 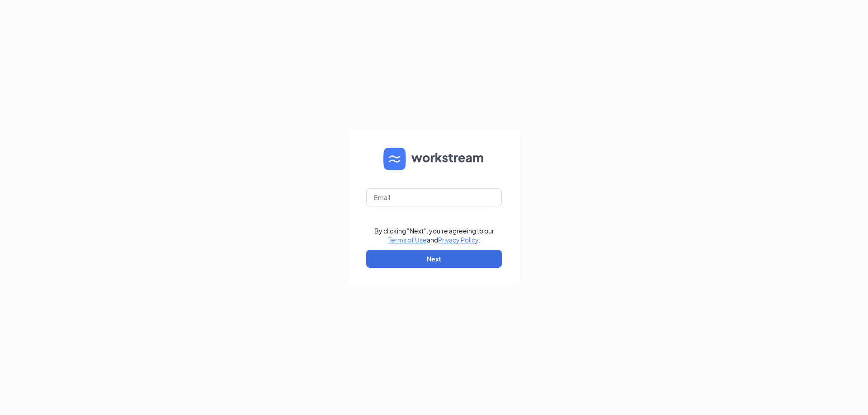 What do you see at coordinates (408, 240) in the screenshot?
I see `a: Terms of Use` at bounding box center [408, 240].